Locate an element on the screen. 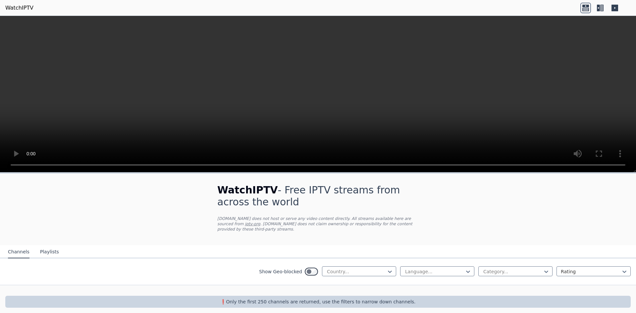  label: Show Geo-blocked is located at coordinates (280, 271).